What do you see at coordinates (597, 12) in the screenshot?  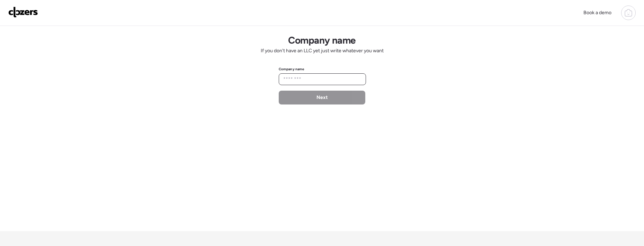 I see `span: Book a demo` at bounding box center [597, 12].